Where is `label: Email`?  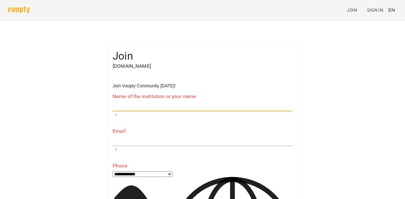 label: Email is located at coordinates (202, 131).